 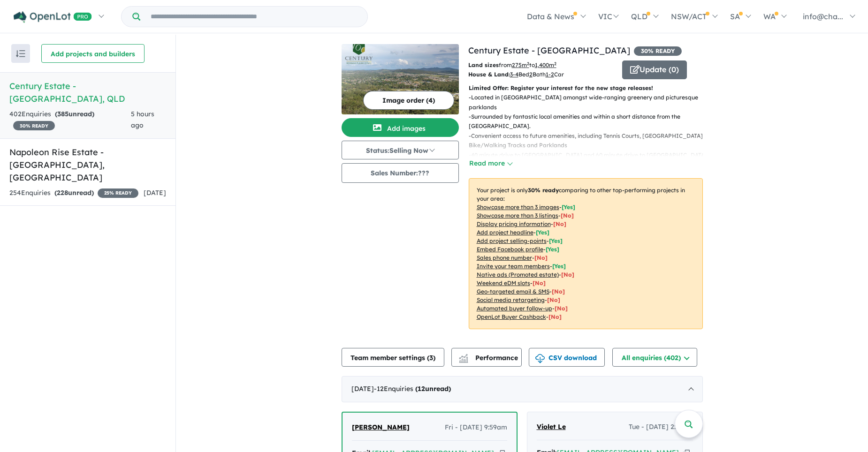 What do you see at coordinates (421, 389) in the screenshot?
I see `span: 12` at bounding box center [421, 389].